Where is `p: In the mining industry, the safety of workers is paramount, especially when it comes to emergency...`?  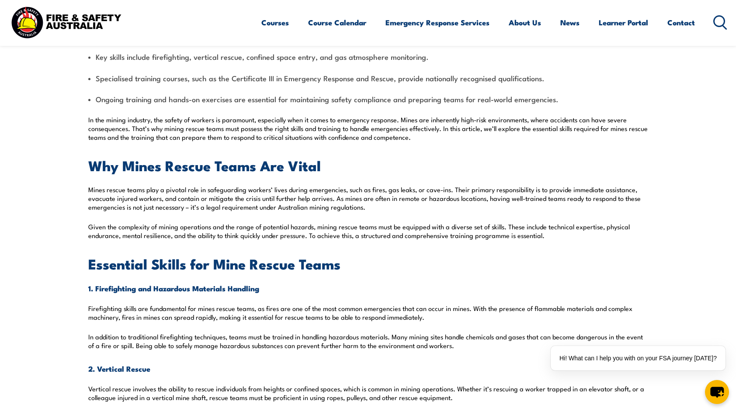 p: In the mining industry, the safety of workers is paramount, especially when it comes to emergency... is located at coordinates (368, 128).